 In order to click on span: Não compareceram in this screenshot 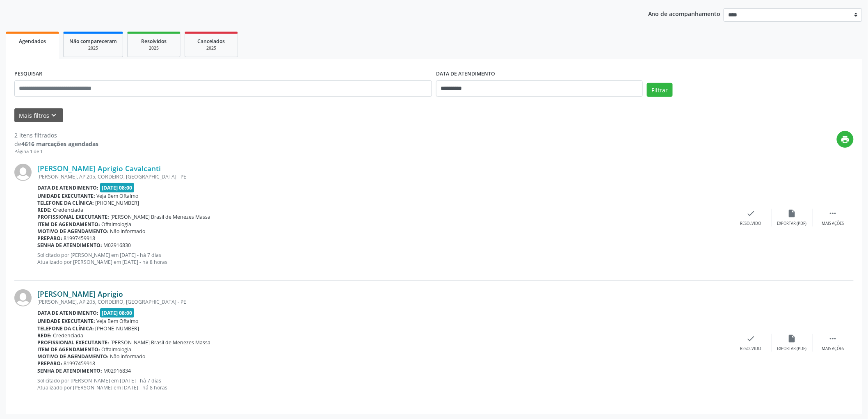, I will do `click(93, 41)`.